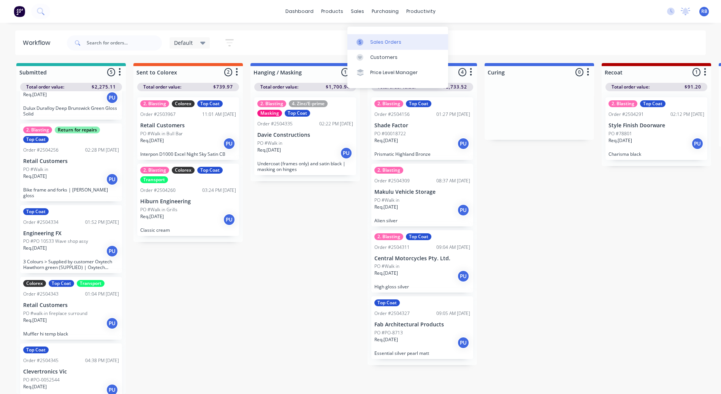 The image size is (721, 394). Describe the element at coordinates (387, 267) in the screenshot. I see `p: PO #Walk in` at that location.